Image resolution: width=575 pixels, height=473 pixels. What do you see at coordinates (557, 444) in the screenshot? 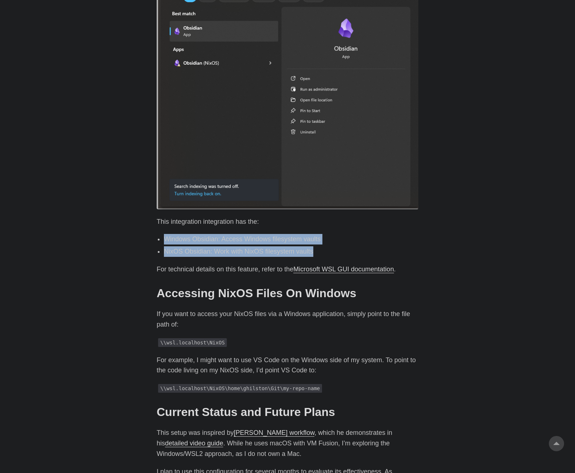
I see `a: go to top` at bounding box center [557, 444].